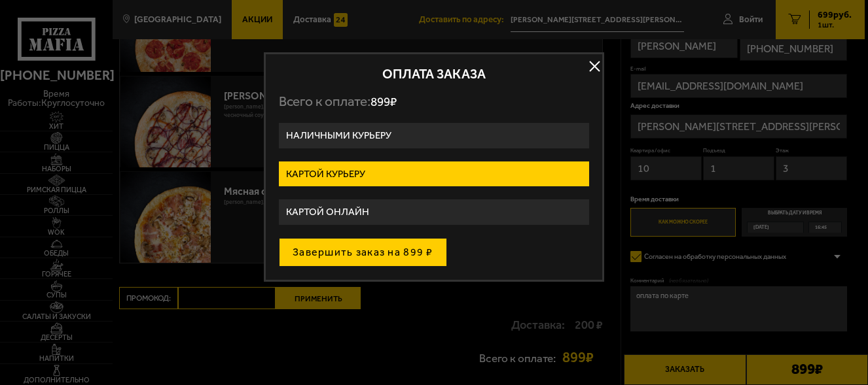  Describe the element at coordinates (434, 135) in the screenshot. I see `label: Наличными курьеру` at that location.